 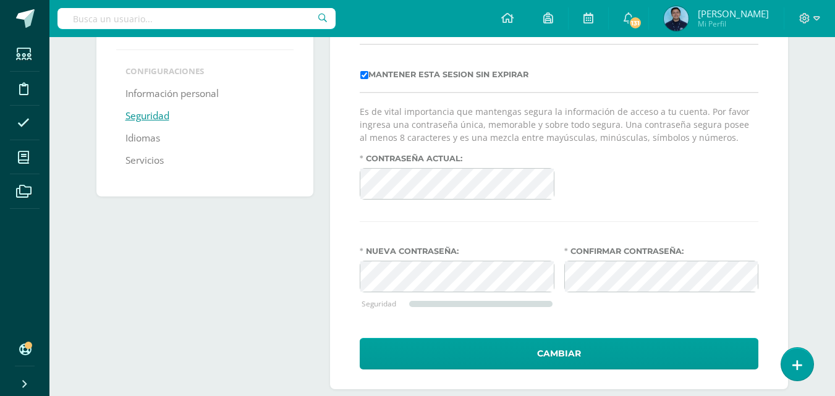 What do you see at coordinates (145, 161) in the screenshot?
I see `a: Servicios` at bounding box center [145, 161].